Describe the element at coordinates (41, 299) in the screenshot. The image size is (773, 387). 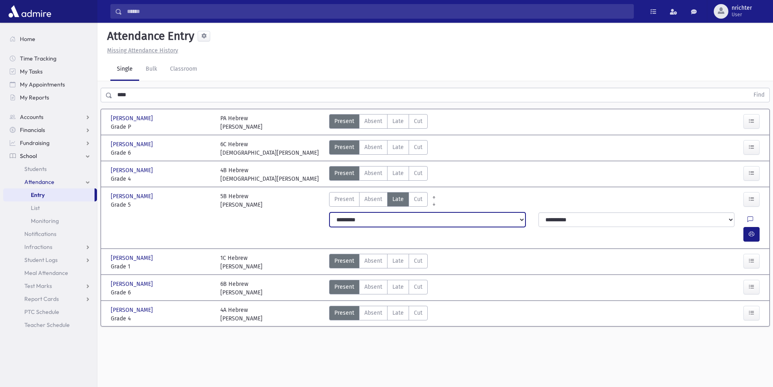
I see `span: Report Cards` at that location.